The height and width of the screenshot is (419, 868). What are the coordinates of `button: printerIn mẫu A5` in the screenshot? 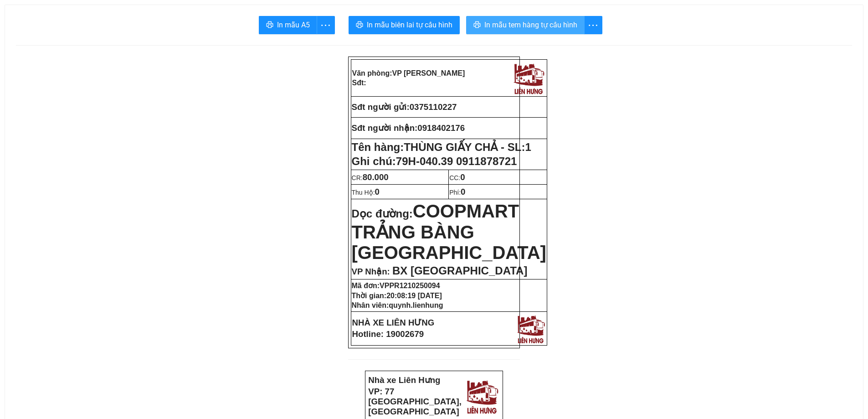 It's located at (288, 25).